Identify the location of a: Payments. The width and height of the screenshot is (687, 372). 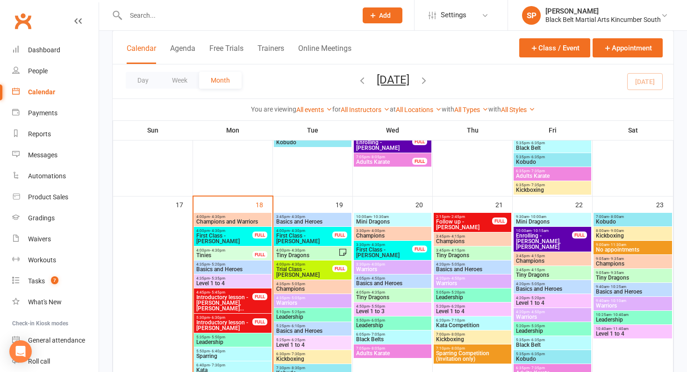
(55, 113).